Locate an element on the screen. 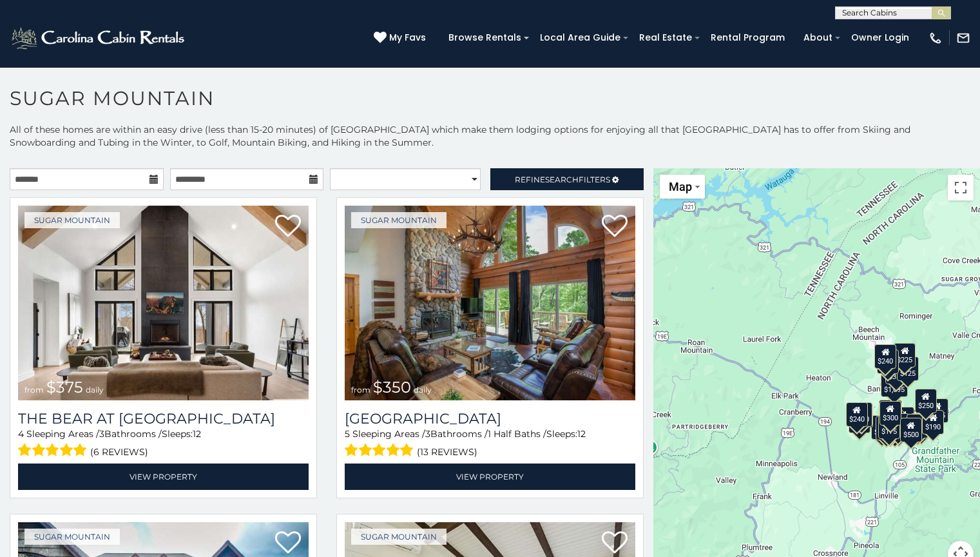 The height and width of the screenshot is (557, 980). a: RefineSearchFilters is located at coordinates (567, 180).